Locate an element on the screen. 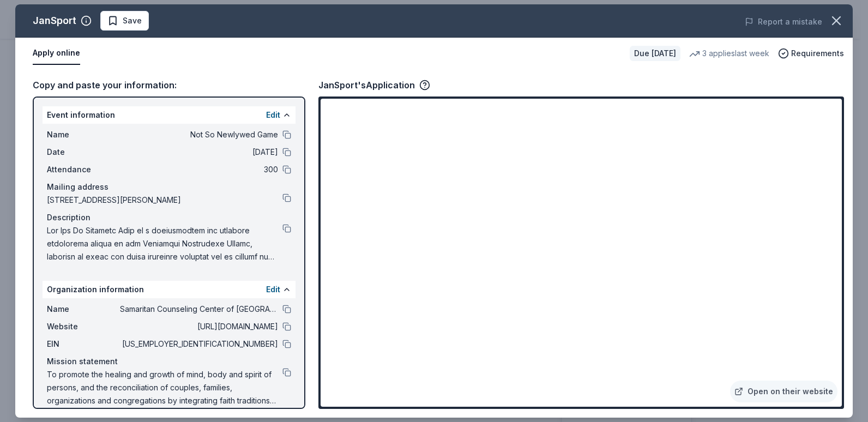  span: Not So Newlywed Game is located at coordinates (199, 134).